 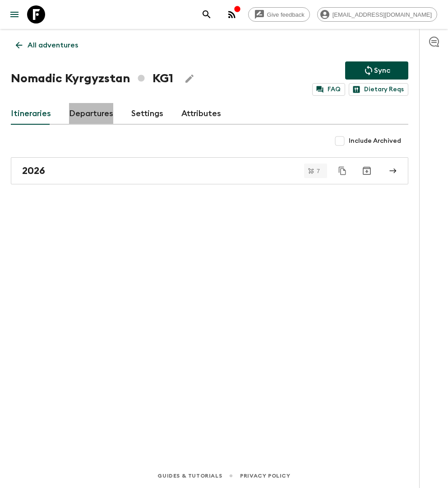 What do you see at coordinates (318, 171) in the screenshot?
I see `span: 7` at bounding box center [318, 171].